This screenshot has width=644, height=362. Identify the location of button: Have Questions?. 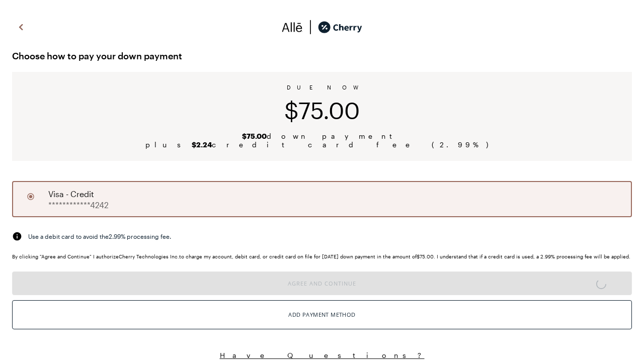
(322, 355).